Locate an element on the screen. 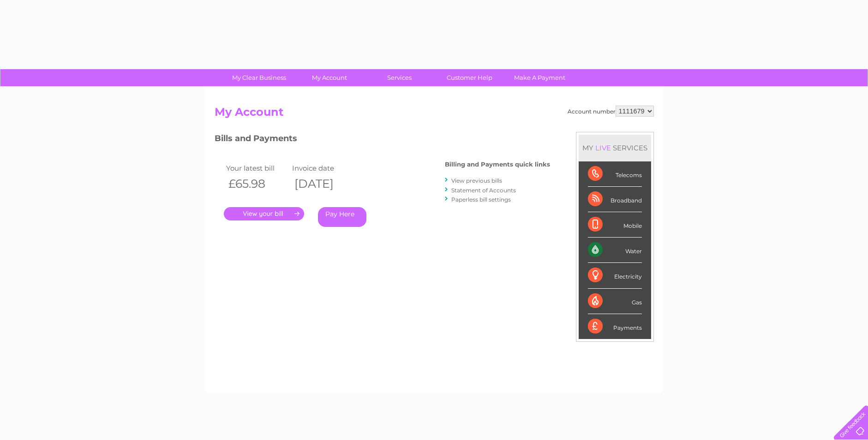  a: My Clear Business is located at coordinates (259, 77).